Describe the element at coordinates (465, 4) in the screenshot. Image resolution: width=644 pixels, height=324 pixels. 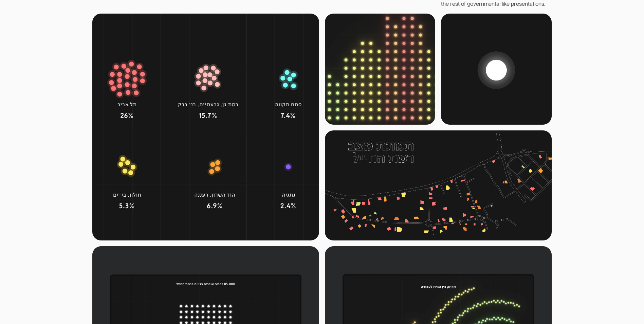
I see `span: f` at that location.